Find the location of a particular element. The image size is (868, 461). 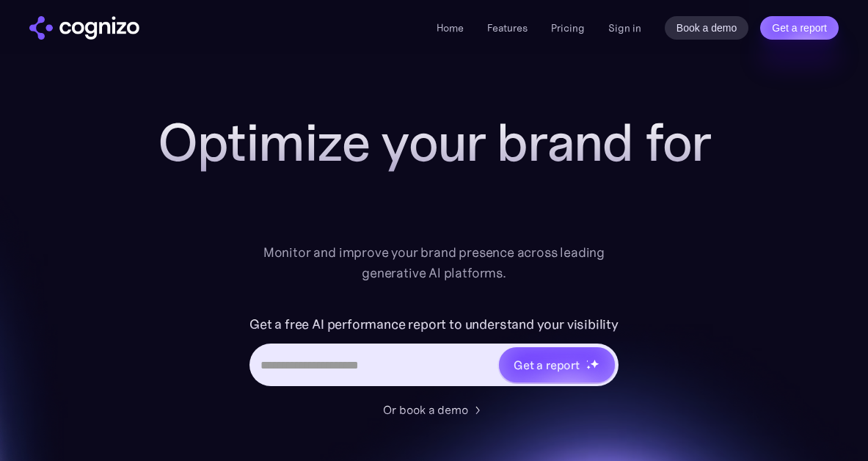

div: Monitor and improve your brand presence across leading generative AI platforms. is located at coordinates (434, 263).